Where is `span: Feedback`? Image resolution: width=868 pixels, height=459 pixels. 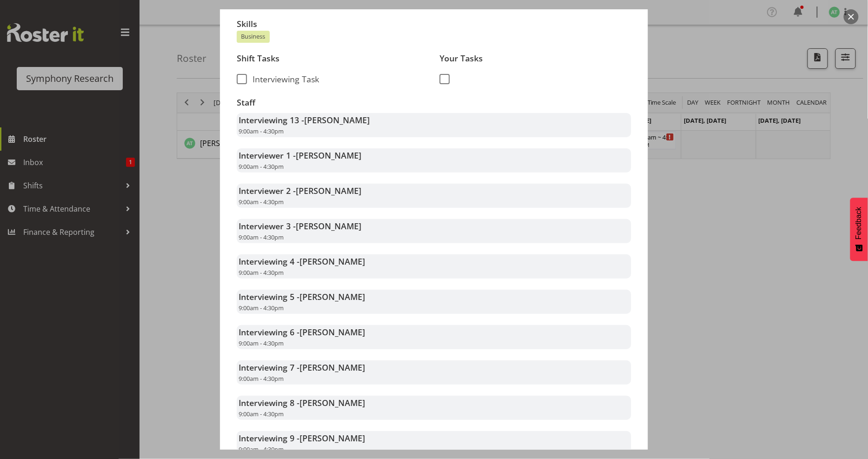
span: Feedback is located at coordinates (859, 223).